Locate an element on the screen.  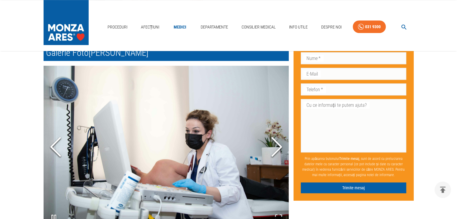
a: Afecțiuni is located at coordinates (150, 27).